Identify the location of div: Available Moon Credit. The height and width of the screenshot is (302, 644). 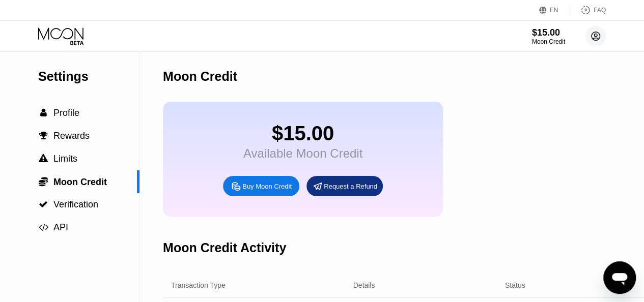
(303, 154).